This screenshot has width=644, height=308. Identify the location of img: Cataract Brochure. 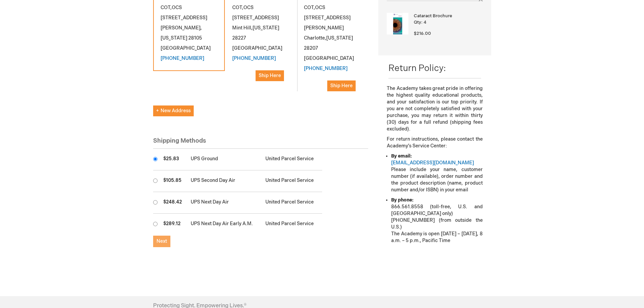
(397, 24).